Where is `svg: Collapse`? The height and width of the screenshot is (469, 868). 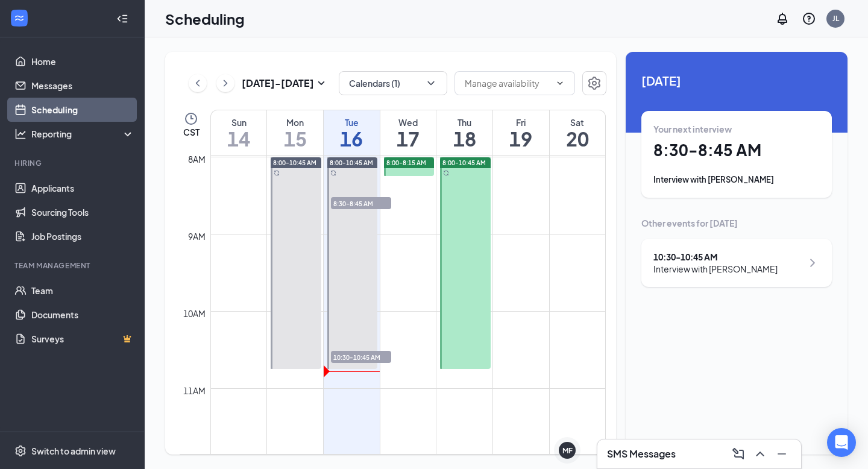
svg: Collapse is located at coordinates (122, 18).